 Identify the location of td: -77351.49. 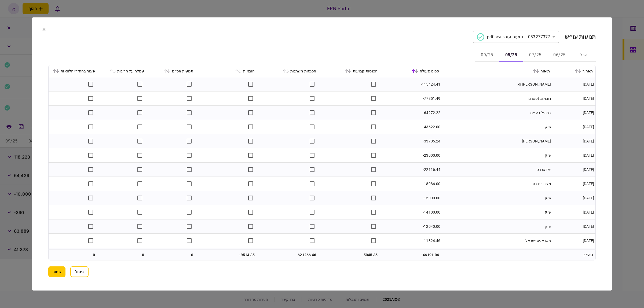
(411, 98).